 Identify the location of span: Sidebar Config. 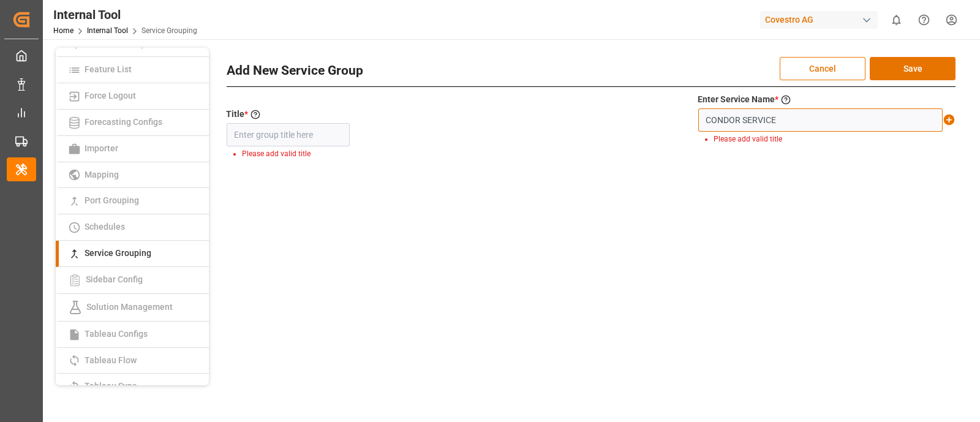
(114, 279).